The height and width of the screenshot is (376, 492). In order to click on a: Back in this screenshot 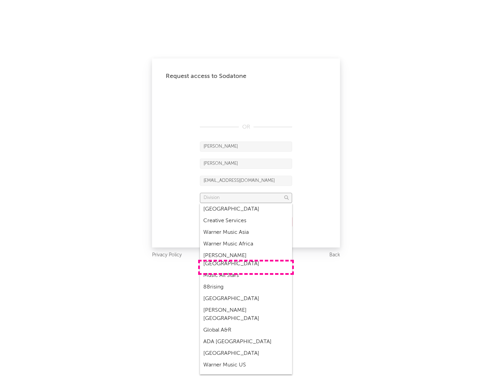, I will do `click(334, 255)`.